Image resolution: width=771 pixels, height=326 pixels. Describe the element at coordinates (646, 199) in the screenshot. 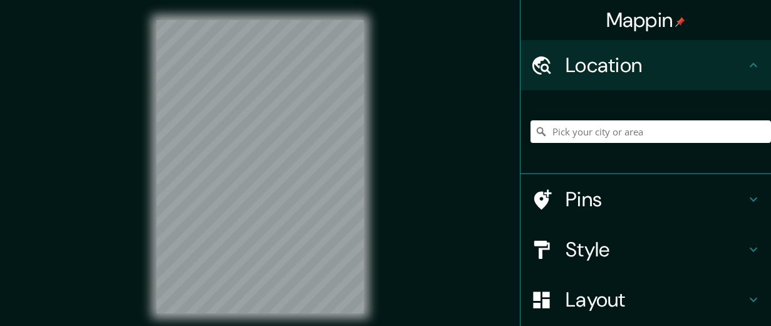

I see `div: Pins` at that location.